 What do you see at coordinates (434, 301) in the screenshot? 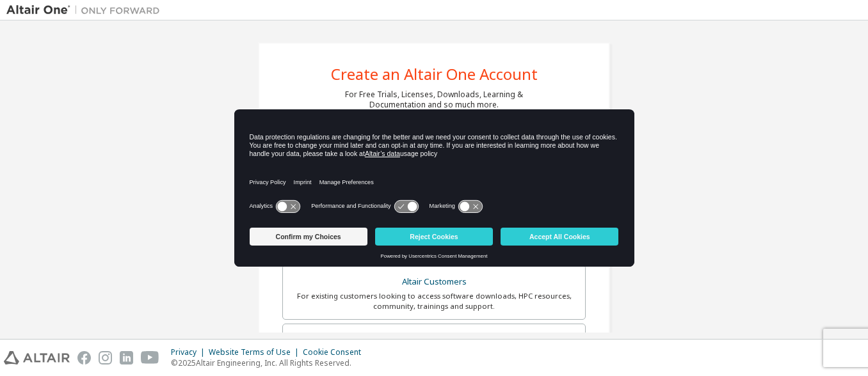
I see `div: For existing customers looking to access software downloads, HPC resources, community, trainings ...` at bounding box center [434, 301].